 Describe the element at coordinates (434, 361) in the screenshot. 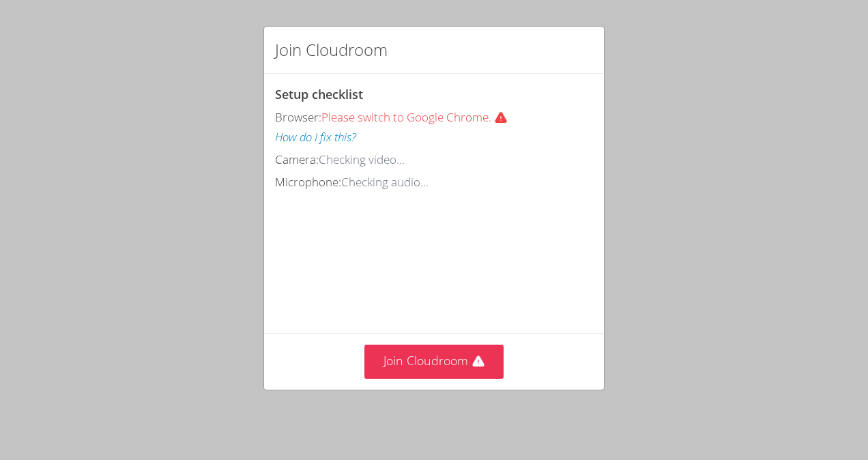

I see `button: Join Cloudroom` at that location.